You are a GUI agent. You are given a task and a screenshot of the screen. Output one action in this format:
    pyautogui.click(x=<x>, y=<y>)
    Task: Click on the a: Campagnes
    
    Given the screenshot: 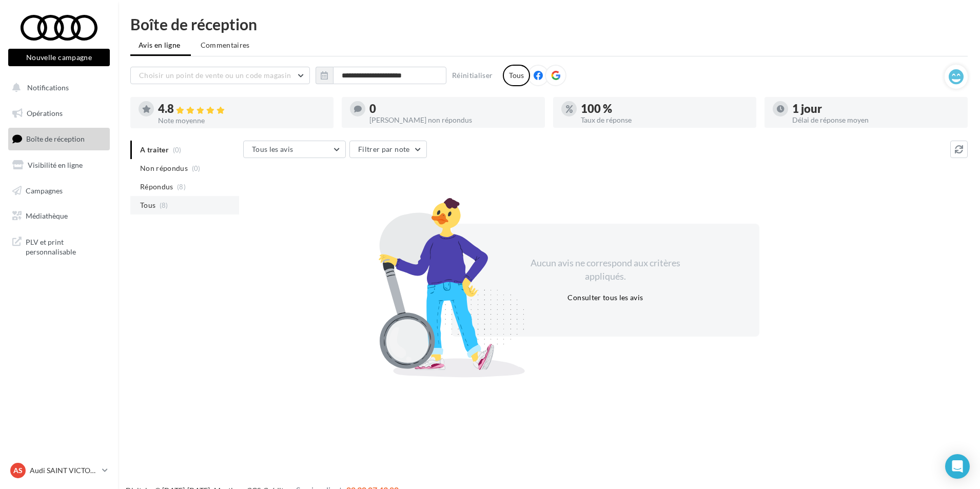 What is the action you would take?
    pyautogui.click(x=59, y=191)
    